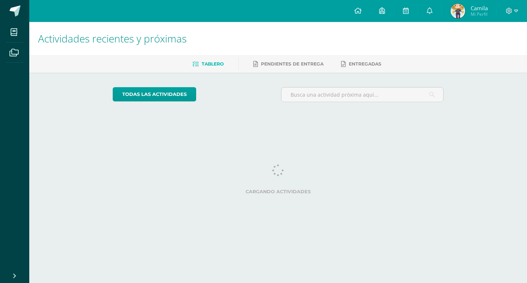 This screenshot has width=527, height=283. Describe the element at coordinates (458, 11) in the screenshot. I see `img: 616c03aa6a5b2cbbfb955a68e3f8a760.png` at that location.